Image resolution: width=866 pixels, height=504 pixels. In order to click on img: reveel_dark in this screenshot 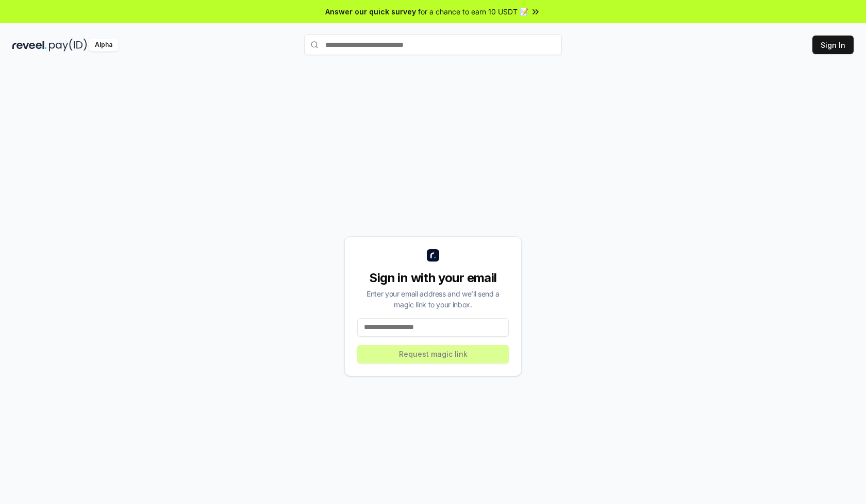, I will do `click(29, 45)`.